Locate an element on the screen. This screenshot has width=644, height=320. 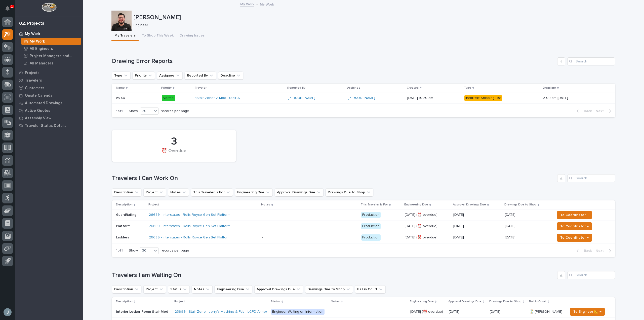
p: #963 is located at coordinates (121, 97).